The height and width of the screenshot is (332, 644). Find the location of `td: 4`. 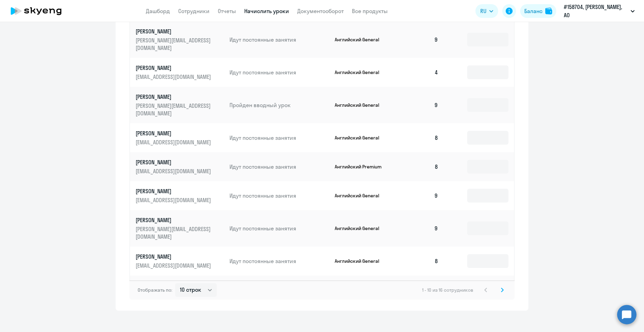

td: 4 is located at coordinates (420, 72).